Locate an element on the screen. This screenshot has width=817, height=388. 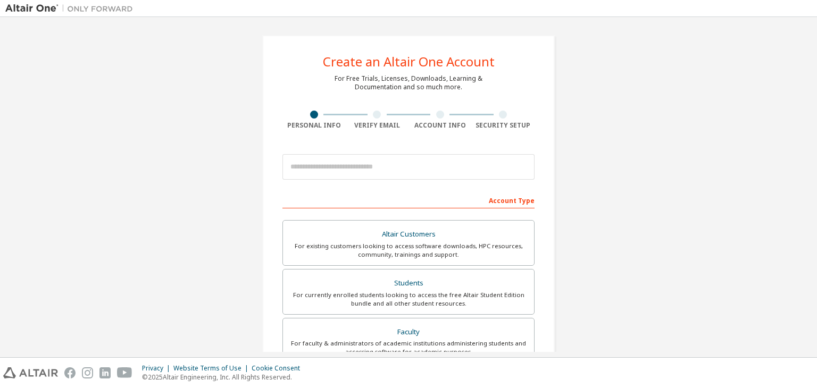
div: For faculty & administrators of academic institutions administering students and accessing softwa... is located at coordinates (409, 348).